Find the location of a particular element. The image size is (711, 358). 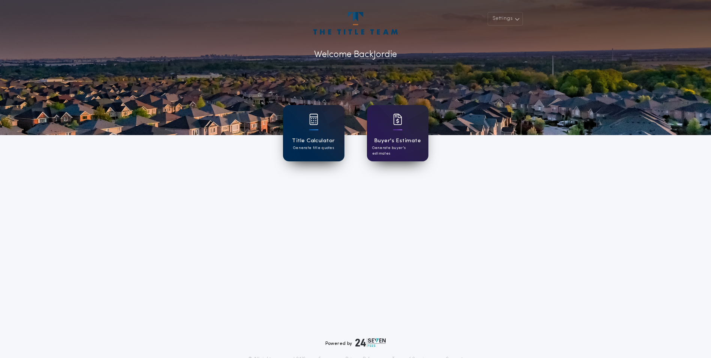

a: card iconBuyer's EstimateGenerate buyer's estimates is located at coordinates (398, 133).